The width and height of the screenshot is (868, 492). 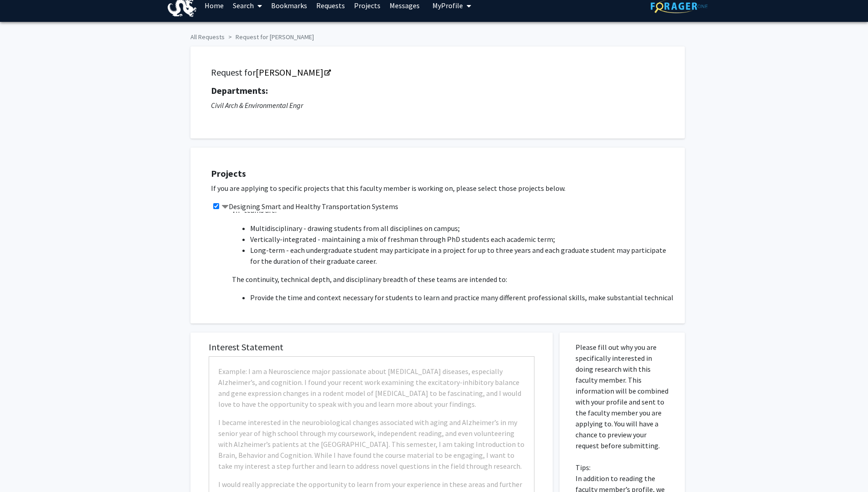 I want to click on p: The continuity, technical depth, and disciplinary breadth of these teams are intended to:, so click(x=454, y=279).